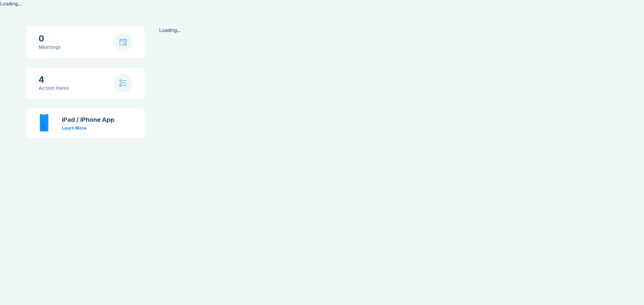 This screenshot has height=305, width=644. Describe the element at coordinates (74, 128) in the screenshot. I see `a: Learn More` at that location.